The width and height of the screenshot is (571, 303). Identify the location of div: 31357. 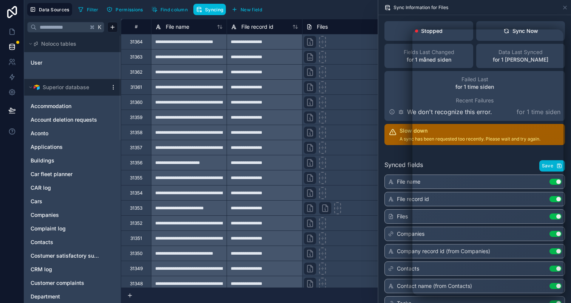
(136, 148).